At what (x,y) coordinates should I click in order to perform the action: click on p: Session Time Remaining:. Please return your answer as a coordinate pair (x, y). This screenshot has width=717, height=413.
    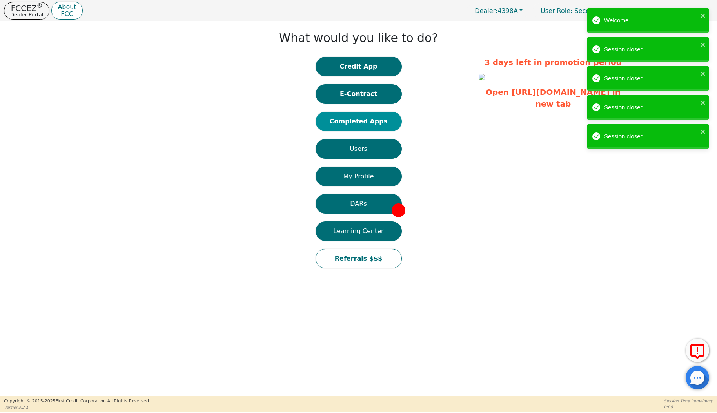
    Looking at the image, I should click on (688, 401).